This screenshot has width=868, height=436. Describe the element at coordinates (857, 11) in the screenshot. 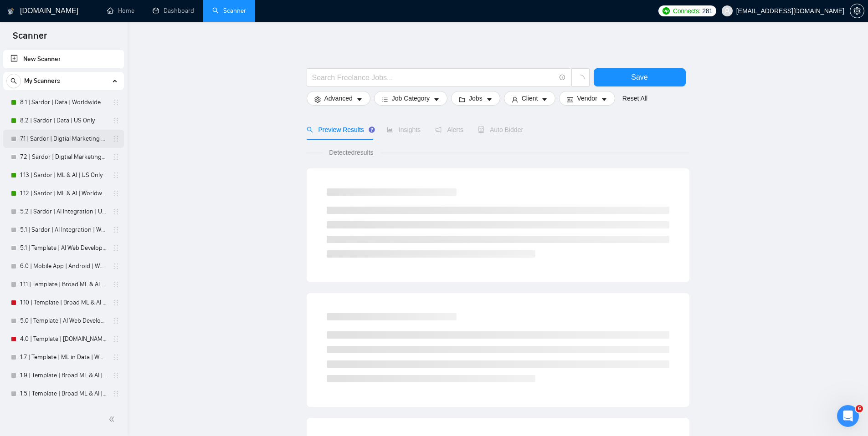

I see `button: setting` at that location.